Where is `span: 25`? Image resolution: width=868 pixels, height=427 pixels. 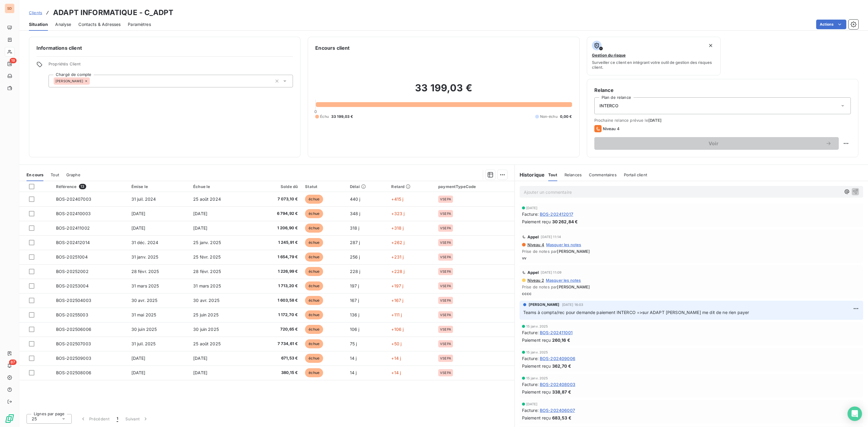 span: 25 is located at coordinates (34, 418).